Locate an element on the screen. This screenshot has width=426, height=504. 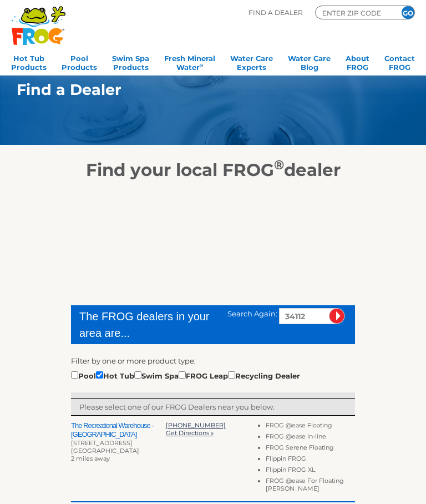
span: 2 miles away is located at coordinates (90, 458).